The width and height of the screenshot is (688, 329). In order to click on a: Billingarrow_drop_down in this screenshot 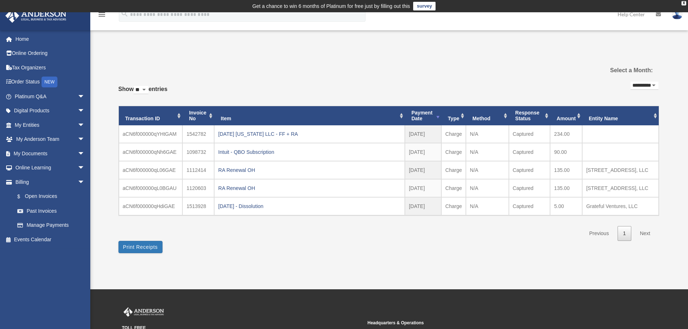, I will do `click(50, 182)`.